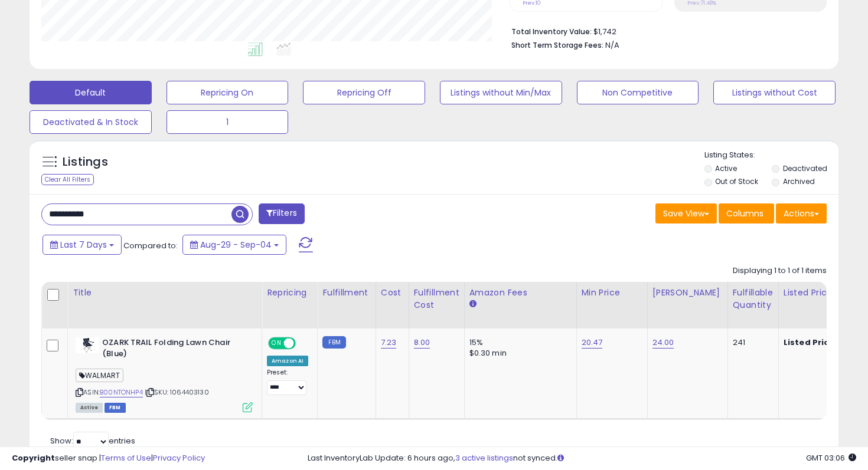 The height and width of the screenshot is (470, 868). I want to click on span: OFF, so click(303, 343).